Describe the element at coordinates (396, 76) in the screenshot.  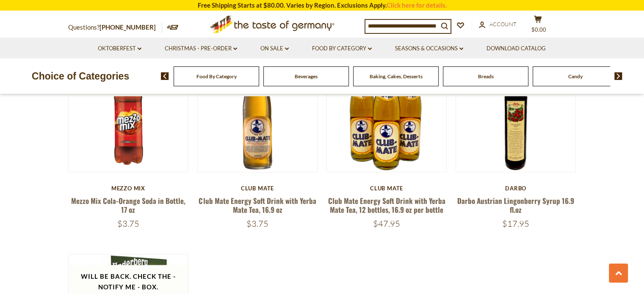
I see `span: Baking, Cakes, Desserts` at that location.